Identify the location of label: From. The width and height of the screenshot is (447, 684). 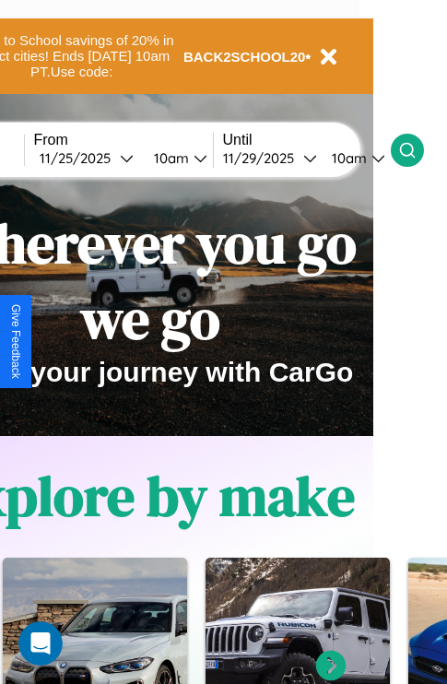
(123, 140).